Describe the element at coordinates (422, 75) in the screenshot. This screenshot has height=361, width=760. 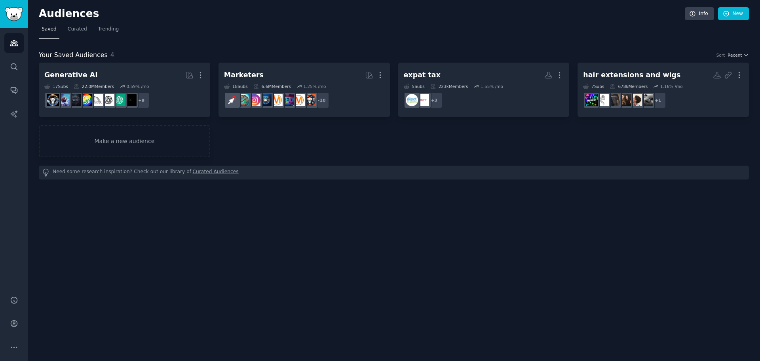
I see `div: expat tax` at that location.